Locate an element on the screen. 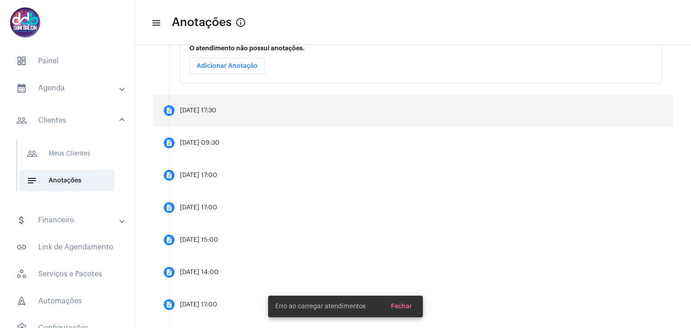 Image resolution: width=691 pixels, height=328 pixels. button: Adicionar Anotação is located at coordinates (227, 66).